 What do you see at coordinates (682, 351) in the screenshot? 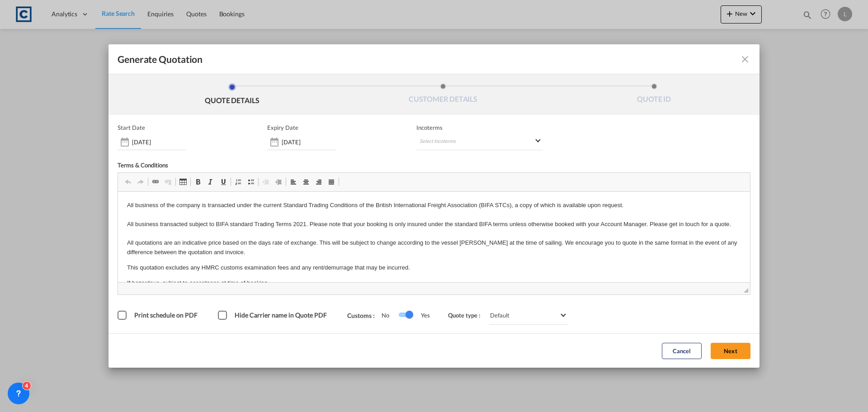
I see `button: Cancel` at bounding box center [682, 351].